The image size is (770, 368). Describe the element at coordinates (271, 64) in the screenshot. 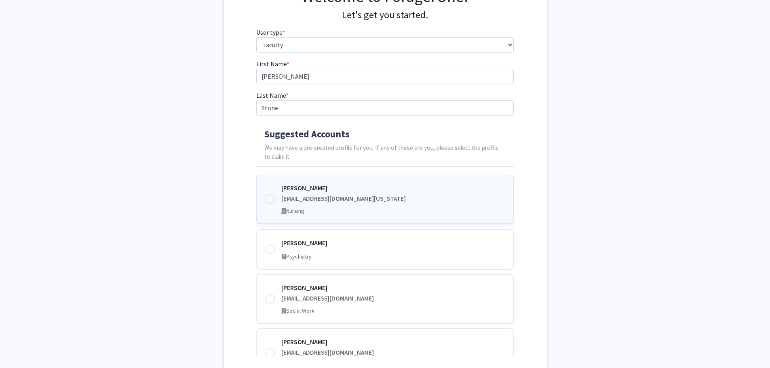

I see `span: First Name` at that location.